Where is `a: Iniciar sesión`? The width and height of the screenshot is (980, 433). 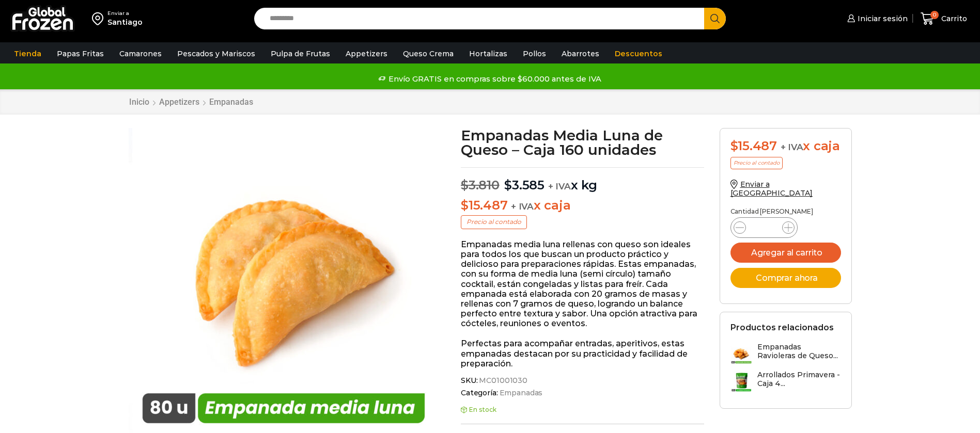
a: Iniciar sesión is located at coordinates (876, 18).